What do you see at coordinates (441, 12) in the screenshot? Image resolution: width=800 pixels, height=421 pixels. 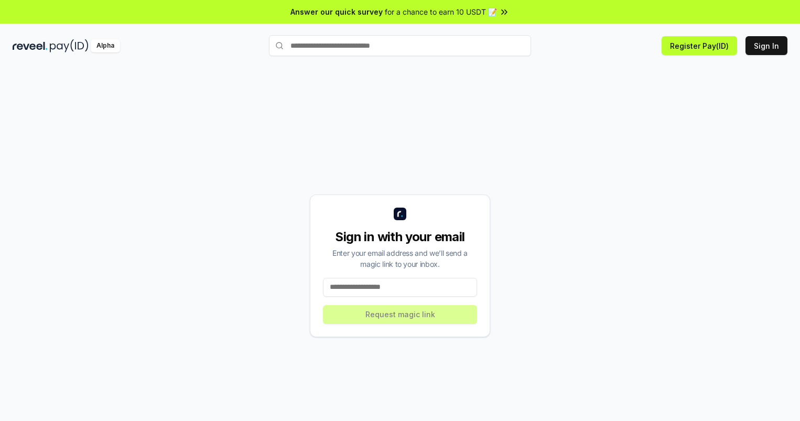 I see `span: for a chance to earn 10 USDT 📝` at bounding box center [441, 12].